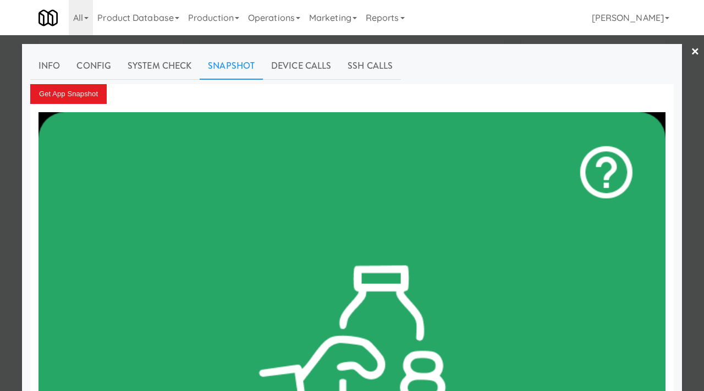 This screenshot has height=391, width=704. What do you see at coordinates (301, 66) in the screenshot?
I see `a: Device Calls` at bounding box center [301, 66].